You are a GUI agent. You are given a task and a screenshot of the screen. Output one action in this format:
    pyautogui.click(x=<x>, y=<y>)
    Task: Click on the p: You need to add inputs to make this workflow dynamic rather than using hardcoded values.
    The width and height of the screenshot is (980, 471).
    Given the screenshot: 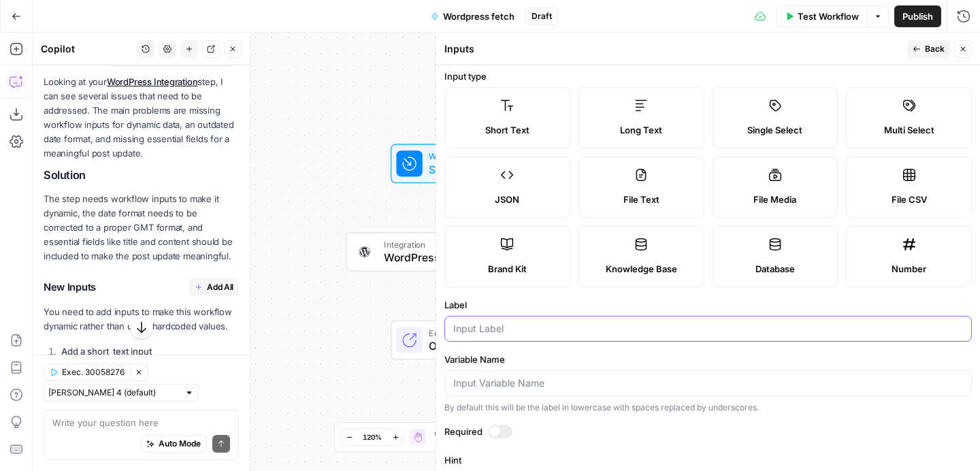 What is the action you would take?
    pyautogui.click(x=141, y=319)
    